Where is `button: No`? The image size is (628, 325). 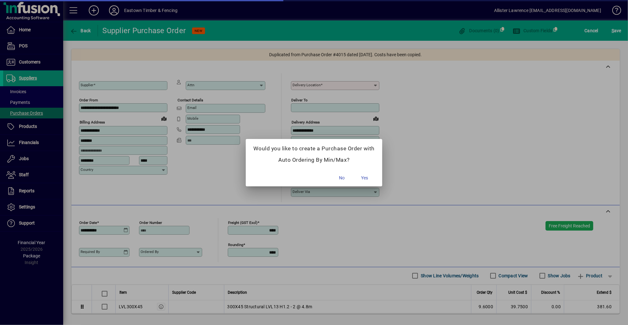
button: No is located at coordinates (342, 178).